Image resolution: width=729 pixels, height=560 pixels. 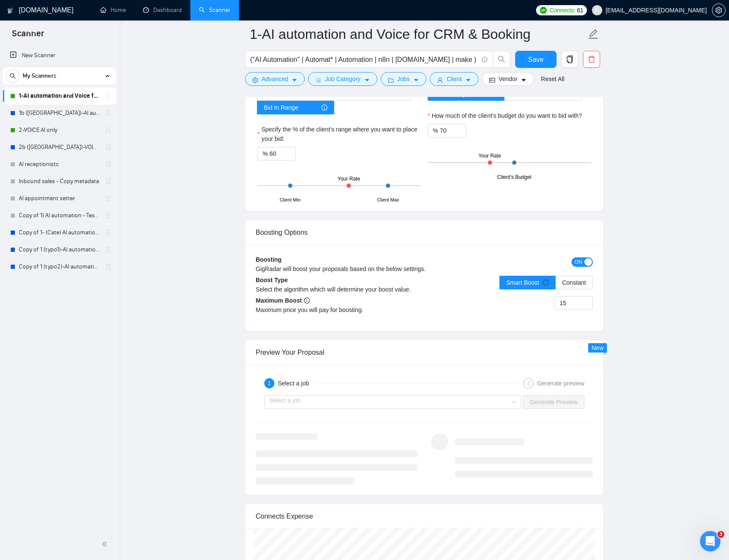 What do you see at coordinates (364, 59) in the screenshot?
I see `input: Search Freelance Jobs...` at bounding box center [364, 59].